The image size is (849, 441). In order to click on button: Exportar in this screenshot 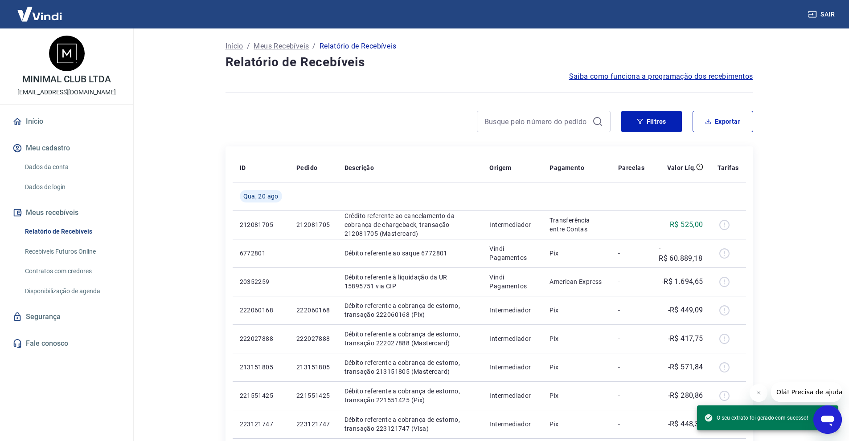, I will do `click(723, 122)`.